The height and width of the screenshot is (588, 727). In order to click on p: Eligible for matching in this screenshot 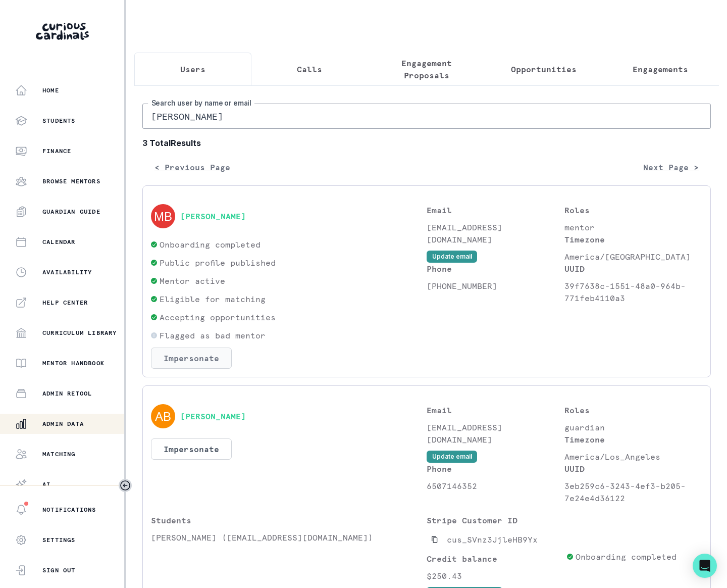, I will do `click(213, 299)`.